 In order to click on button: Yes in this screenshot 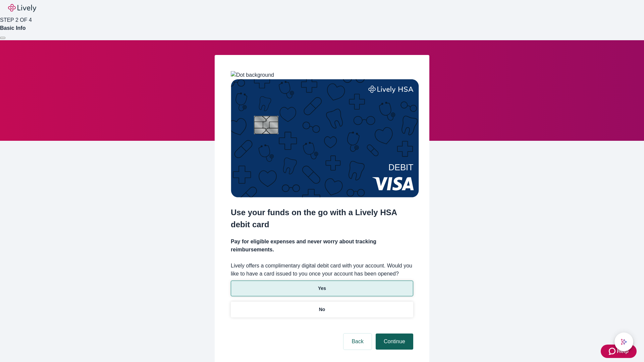, I will do `click(322, 289)`.